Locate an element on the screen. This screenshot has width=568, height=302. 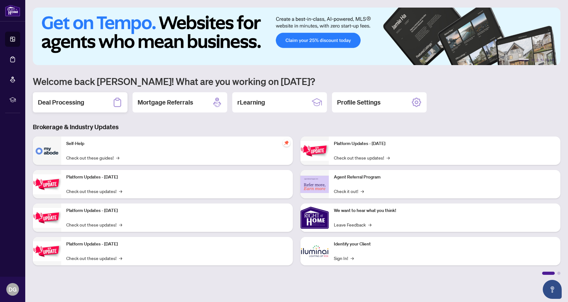
img: Platform Updates - September 16, 2025 is located at coordinates (47, 184).